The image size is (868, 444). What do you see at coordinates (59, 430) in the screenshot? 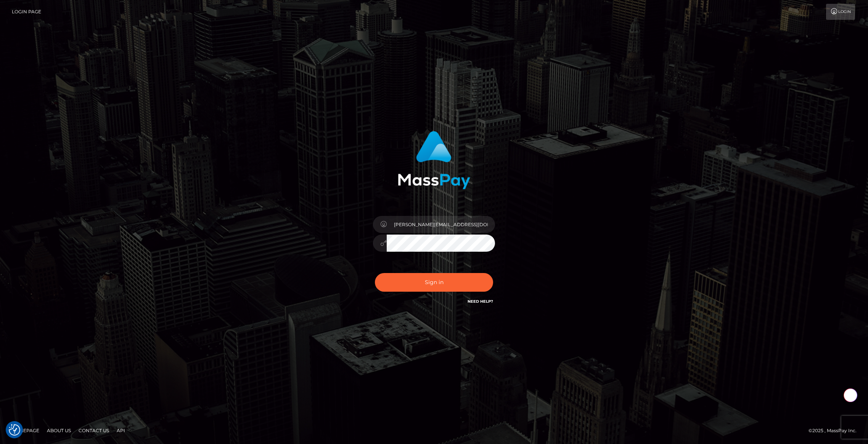
I see `a: About Us` at bounding box center [59, 430].